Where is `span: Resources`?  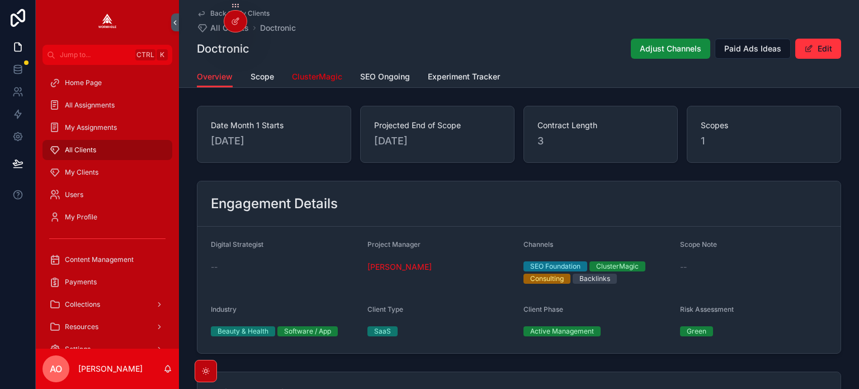 span: Resources is located at coordinates (82, 327).